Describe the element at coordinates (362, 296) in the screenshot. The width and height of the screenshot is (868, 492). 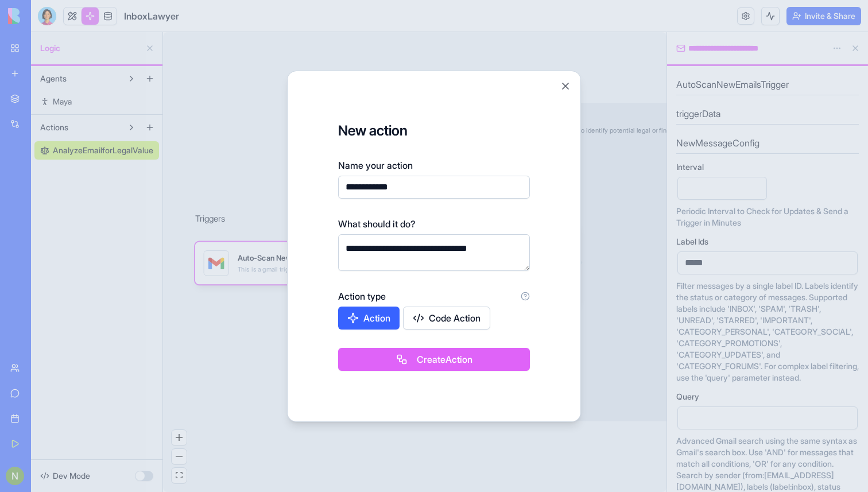
I see `label: Action type` at that location.